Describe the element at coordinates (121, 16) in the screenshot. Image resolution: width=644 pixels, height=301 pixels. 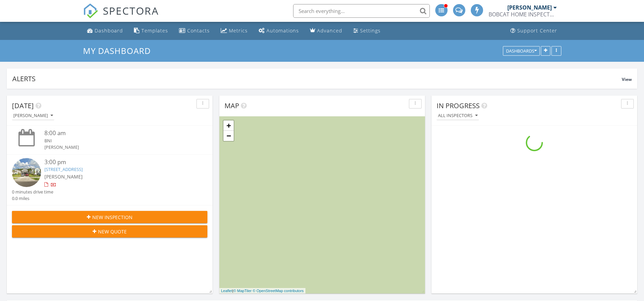
I see `a: SPECTORA` at that location.